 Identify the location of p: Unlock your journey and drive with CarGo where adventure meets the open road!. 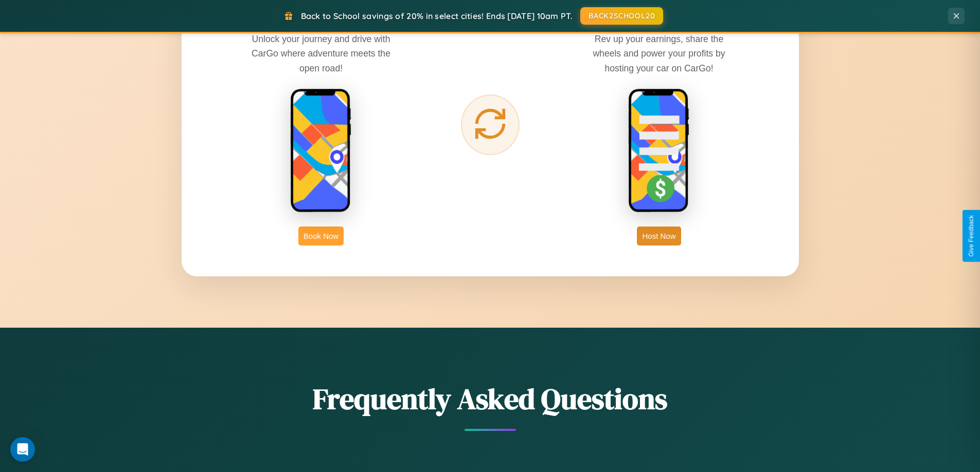
(321, 53).